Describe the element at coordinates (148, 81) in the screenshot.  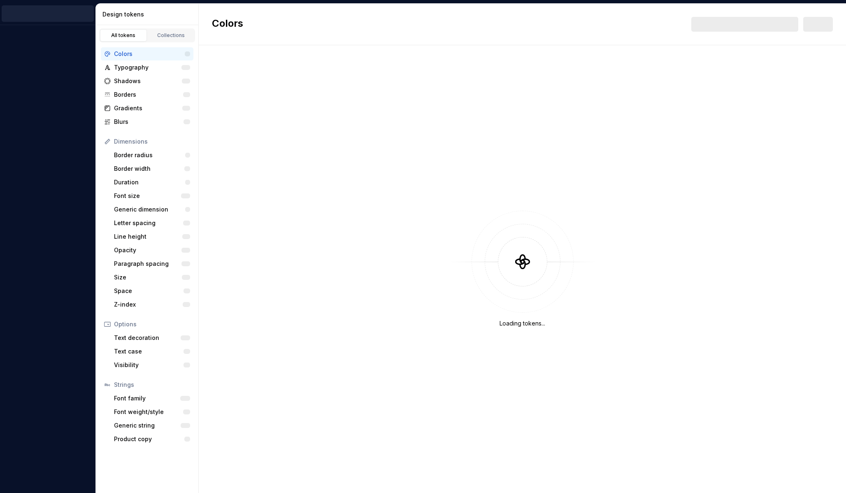
I see `div: Shadows` at that location.